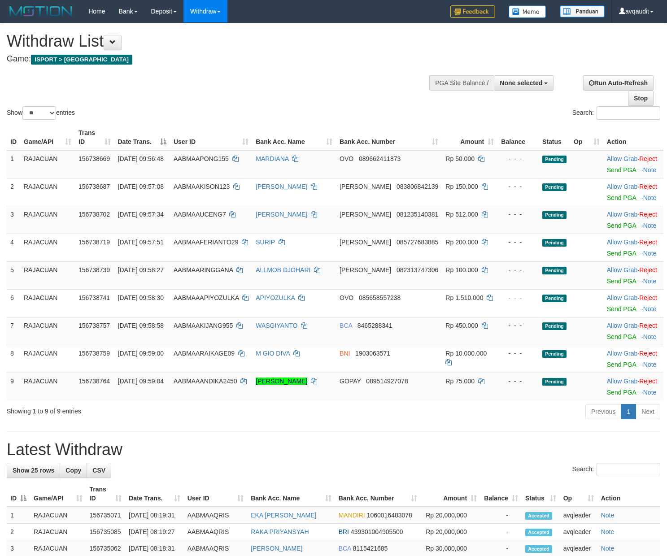 The height and width of the screenshot is (556, 667). I want to click on td: 7, so click(13, 331).